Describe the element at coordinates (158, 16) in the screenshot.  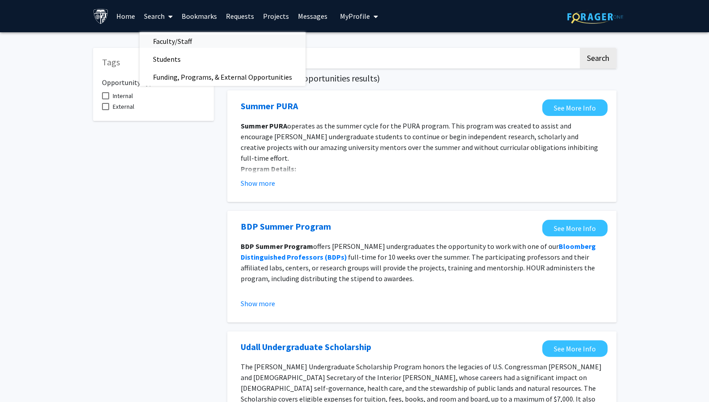
I see `a: Search` at that location.